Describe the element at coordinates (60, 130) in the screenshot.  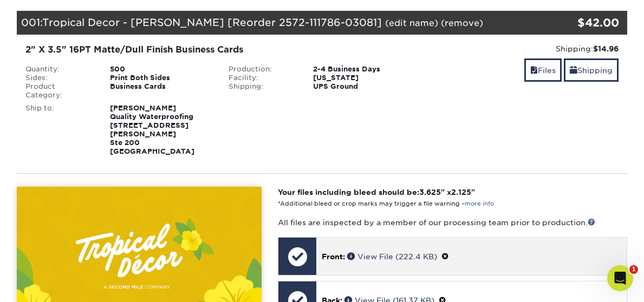
I see `div: Ship to:` at that location.